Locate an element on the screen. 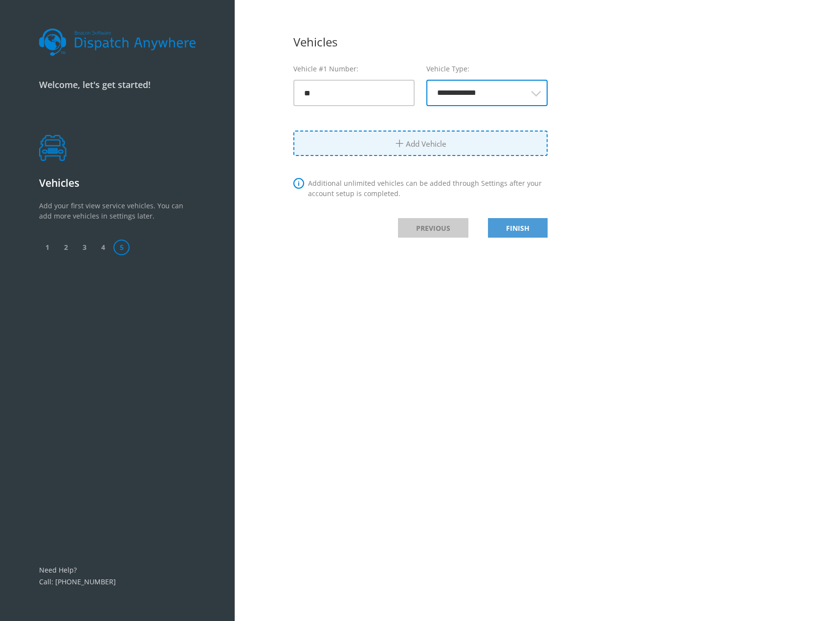 This screenshot has width=840, height=621. div: Additional unlimited vehicles can be added through Settings after your account setup is completed. is located at coordinates (421, 188).